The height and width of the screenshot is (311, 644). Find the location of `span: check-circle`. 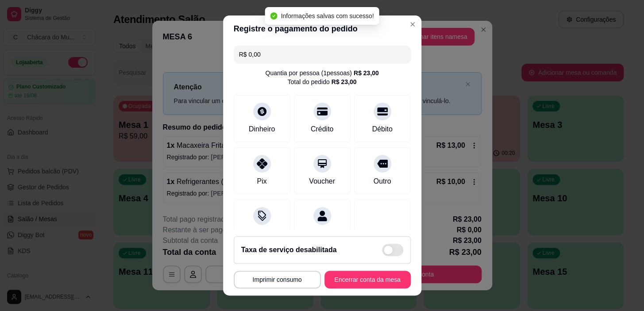

span: check-circle is located at coordinates (274, 16).